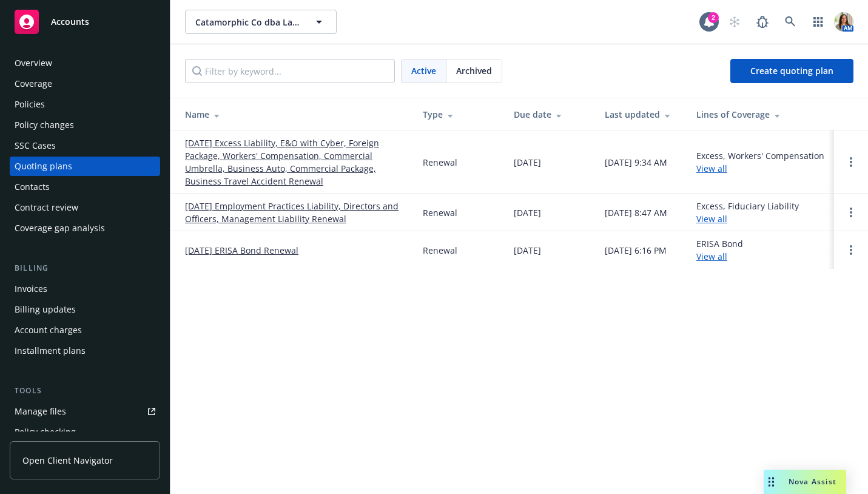 This screenshot has height=494, width=868. I want to click on a: Switch app, so click(819, 21).